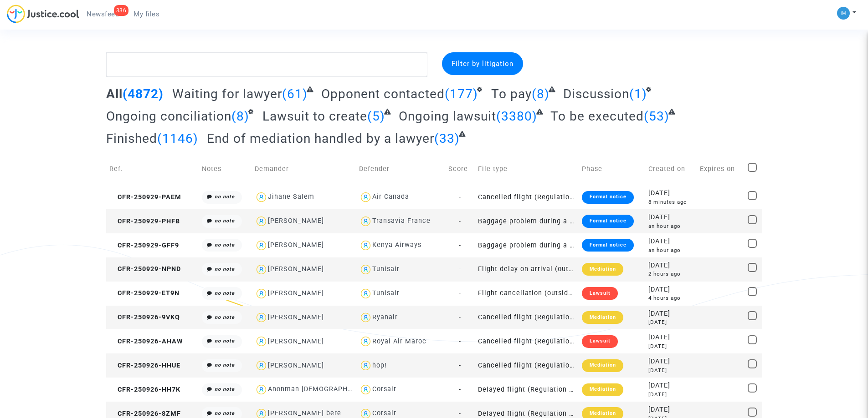  Describe the element at coordinates (671, 298) in the screenshot. I see `div: 4 hours ago` at that location.